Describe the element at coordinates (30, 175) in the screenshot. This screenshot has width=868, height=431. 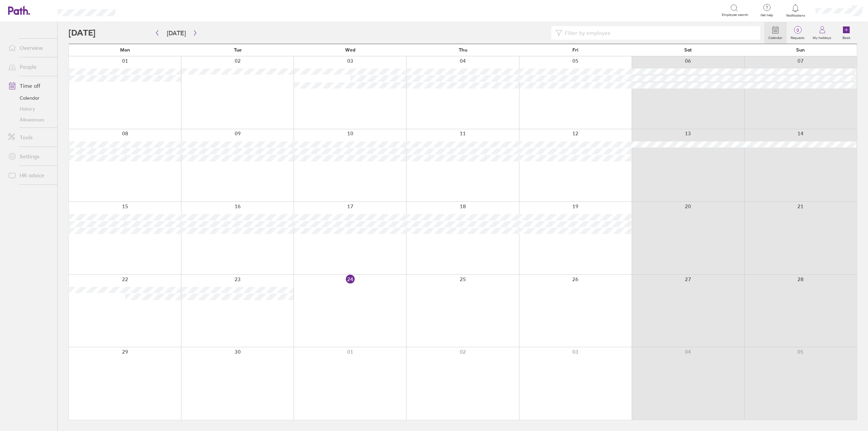
I see `a: HR advice` at that location.